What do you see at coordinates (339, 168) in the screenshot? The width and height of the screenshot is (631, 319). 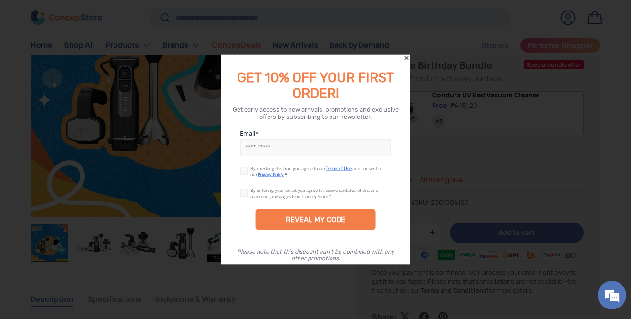 I see `a: Terms of Use` at bounding box center [339, 168].